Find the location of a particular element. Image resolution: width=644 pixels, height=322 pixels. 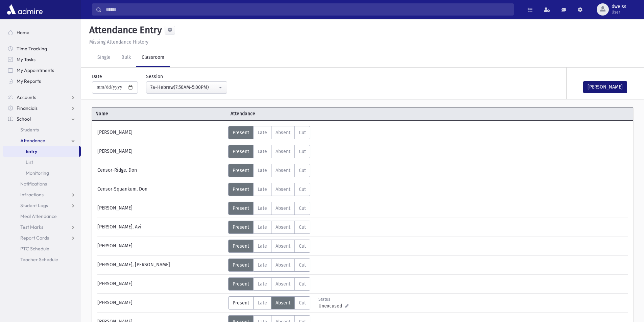

span: List is located at coordinates (29, 162).